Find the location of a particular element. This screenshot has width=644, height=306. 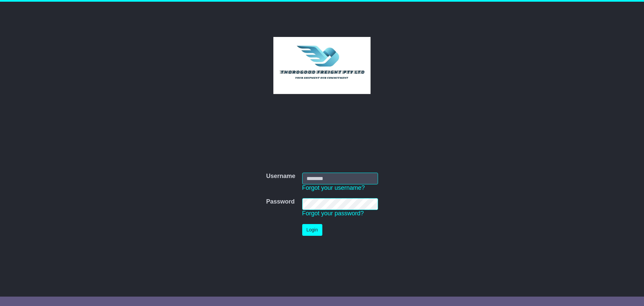

label: Password is located at coordinates (280, 201).